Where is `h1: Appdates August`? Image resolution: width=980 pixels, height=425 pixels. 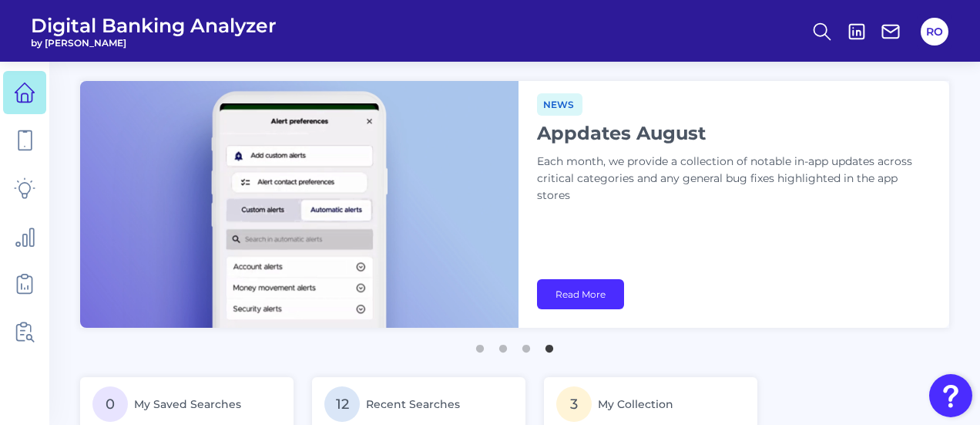
h1: Appdates August is located at coordinates (729, 132).